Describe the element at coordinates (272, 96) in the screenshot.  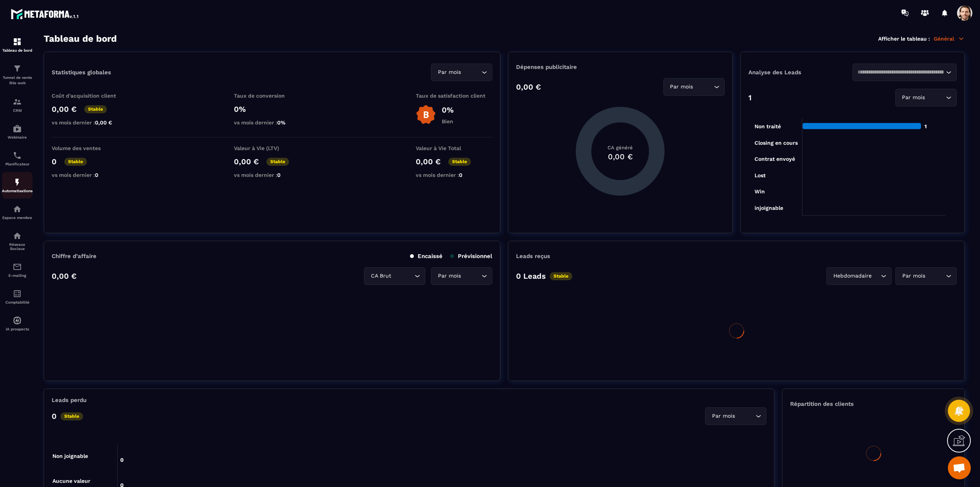
I see `p: Taux de conversion` at that location.